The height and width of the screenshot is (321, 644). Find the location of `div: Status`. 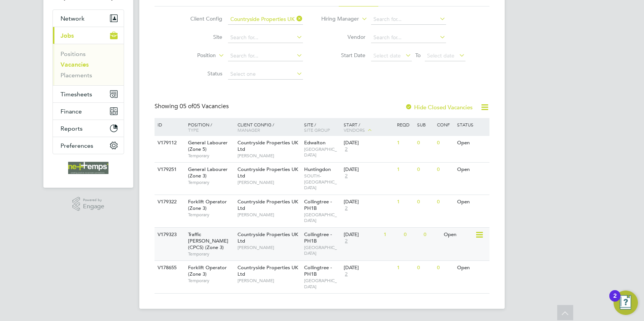

div: Status is located at coordinates (472, 124).